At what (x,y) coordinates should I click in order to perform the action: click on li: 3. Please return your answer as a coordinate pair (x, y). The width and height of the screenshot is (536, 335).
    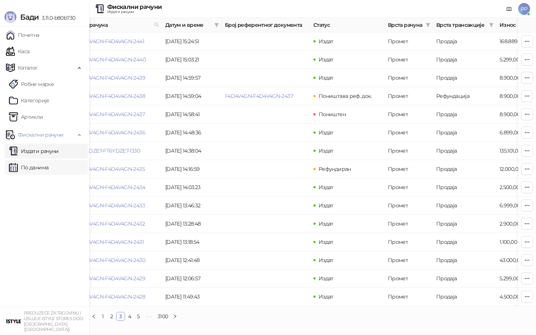
    Looking at the image, I should click on (121, 317).